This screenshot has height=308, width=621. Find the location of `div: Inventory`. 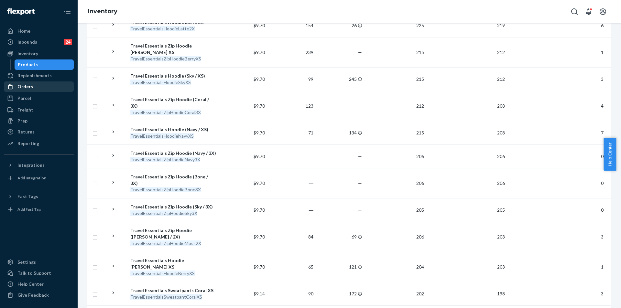

div: Inventory is located at coordinates (28, 54).